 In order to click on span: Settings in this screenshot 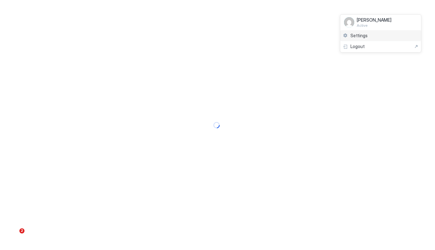, I will do `click(359, 36)`.